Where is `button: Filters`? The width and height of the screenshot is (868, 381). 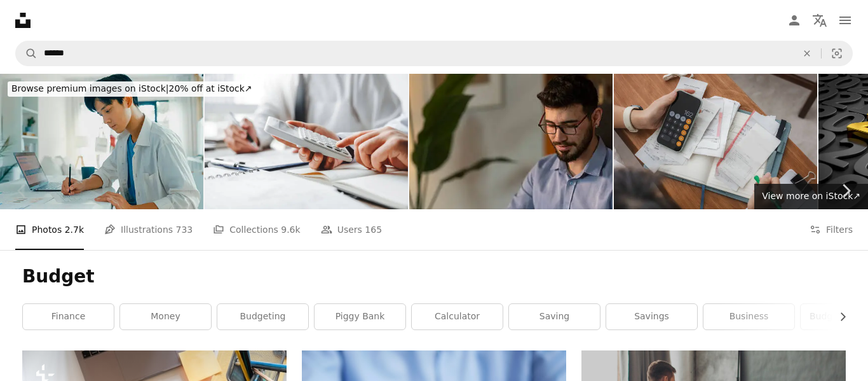 button: Filters is located at coordinates (831, 230).